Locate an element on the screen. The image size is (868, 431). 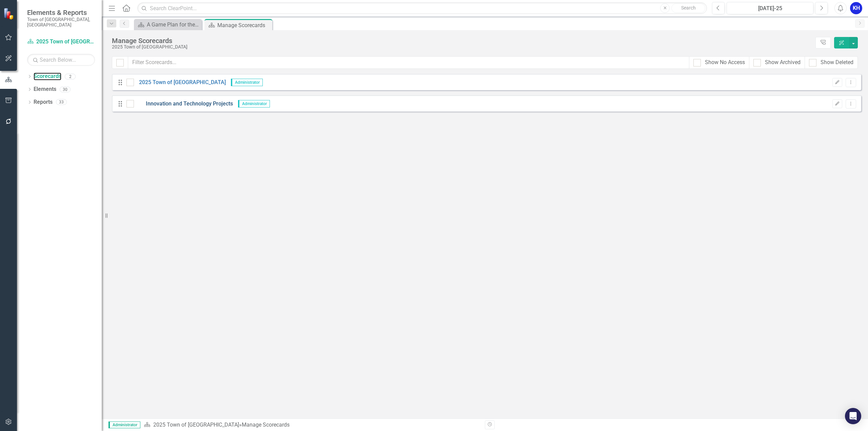
div: Show Deleted is located at coordinates (837, 62).